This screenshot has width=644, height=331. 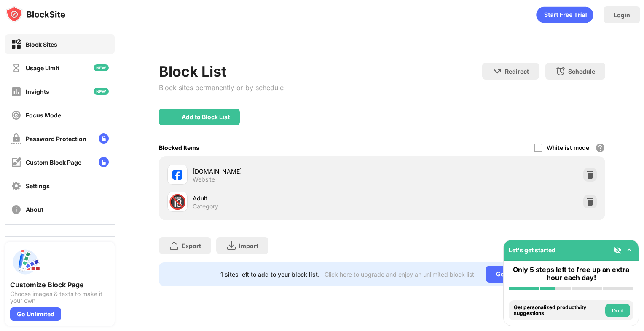 I want to click on div: Get personalized productivity suggestions, so click(x=559, y=311).